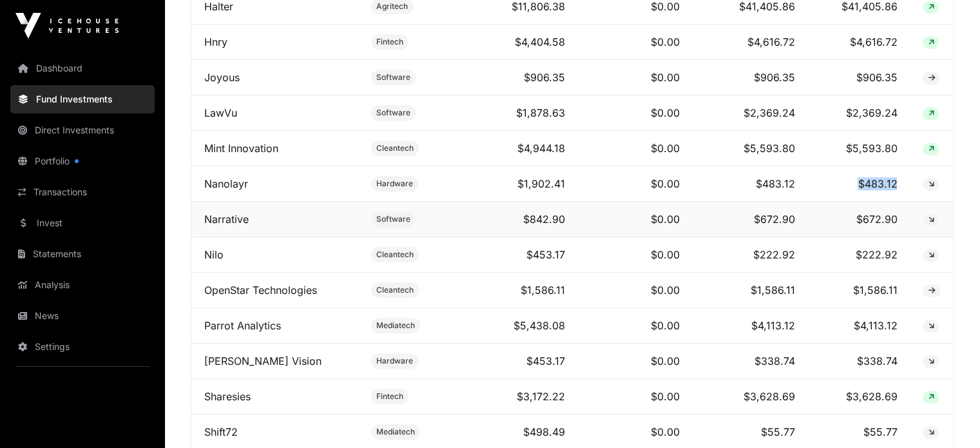 This screenshot has height=448, width=980. Describe the element at coordinates (214, 254) in the screenshot. I see `a: Nilo` at that location.